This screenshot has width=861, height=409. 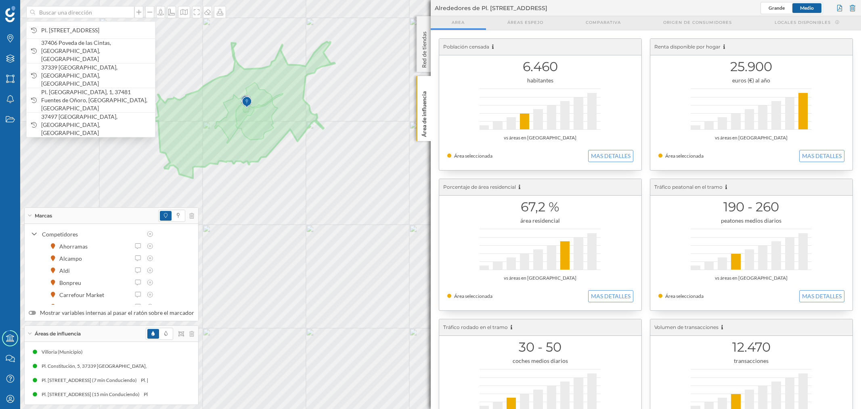 What do you see at coordinates (111, 312) in the screenshot?
I see `label: Mostrar variables internas al pasar el ratón sobre el marcador` at bounding box center [111, 312].